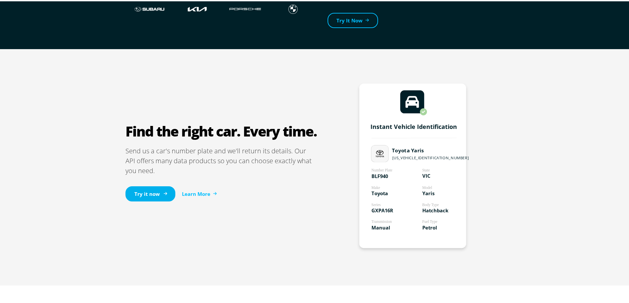 Image resolution: width=629 pixels, height=303 pixels. Describe the element at coordinates (430, 204) in the screenshot. I see `tspan: Body Type` at that location.